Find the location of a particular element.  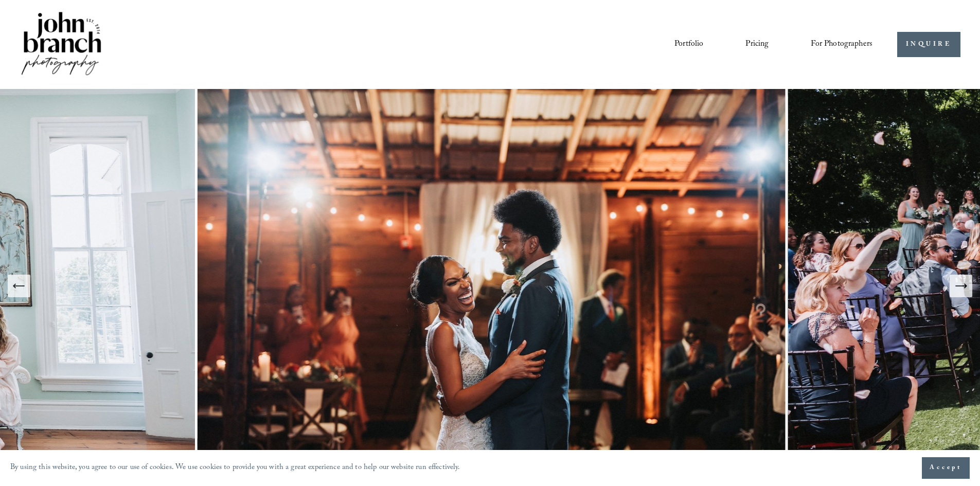

span: Accept is located at coordinates (945, 468).